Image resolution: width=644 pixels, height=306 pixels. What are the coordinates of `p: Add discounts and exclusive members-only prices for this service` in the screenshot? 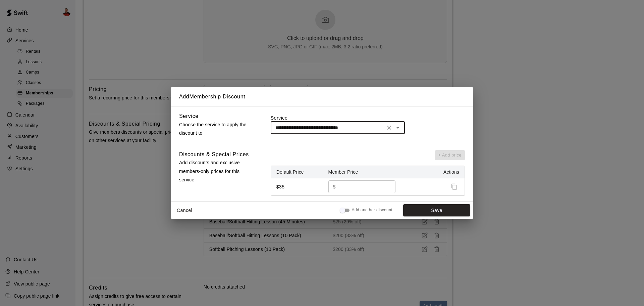 It's located at (216, 171).